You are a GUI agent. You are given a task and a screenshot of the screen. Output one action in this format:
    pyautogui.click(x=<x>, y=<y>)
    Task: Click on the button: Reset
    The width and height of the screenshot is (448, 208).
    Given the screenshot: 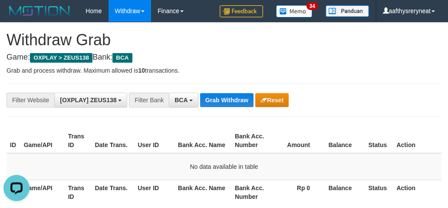 What is the action you would take?
    pyautogui.click(x=272, y=100)
    